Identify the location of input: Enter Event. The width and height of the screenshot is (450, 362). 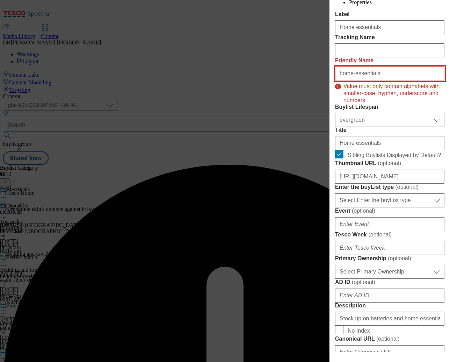
(390, 224).